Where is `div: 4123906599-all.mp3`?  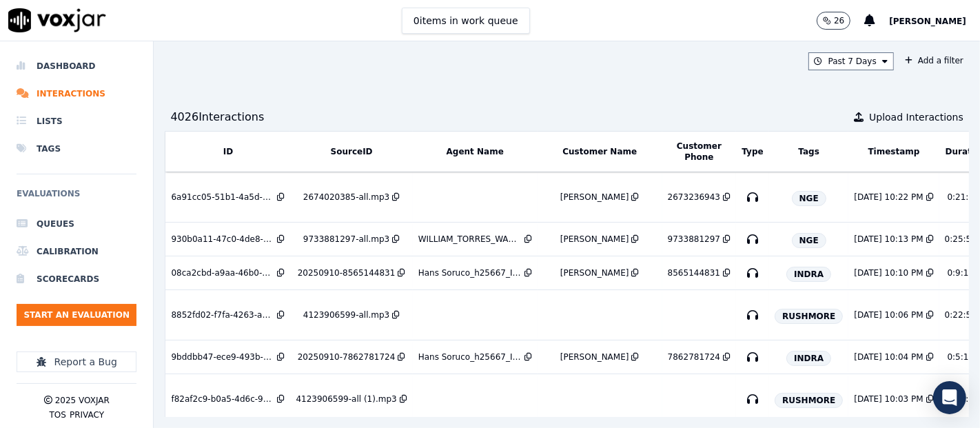 div: 4123906599-all.mp3 is located at coordinates (346, 315).